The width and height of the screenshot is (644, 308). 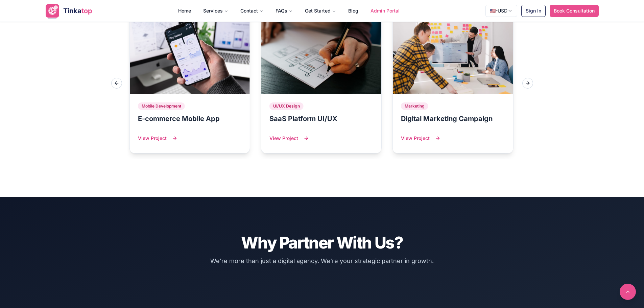 What do you see at coordinates (284, 11) in the screenshot?
I see `button: FAQs` at bounding box center [284, 11].